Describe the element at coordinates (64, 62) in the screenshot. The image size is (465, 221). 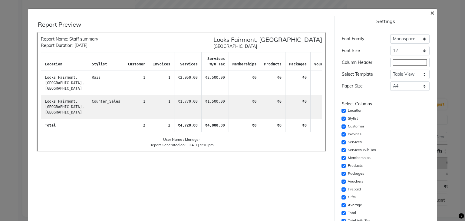
I see `th: location` at that location.